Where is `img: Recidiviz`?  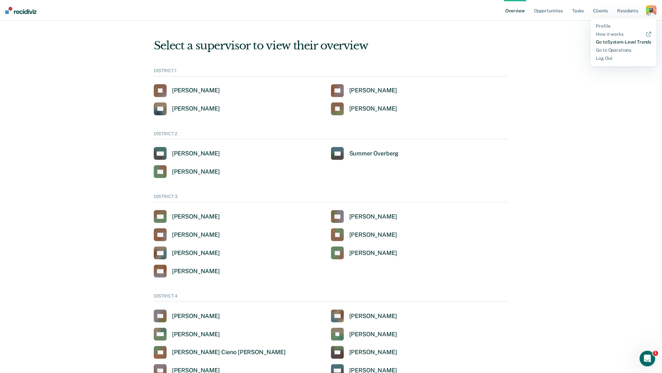
img: Recidiviz is located at coordinates (21, 10).